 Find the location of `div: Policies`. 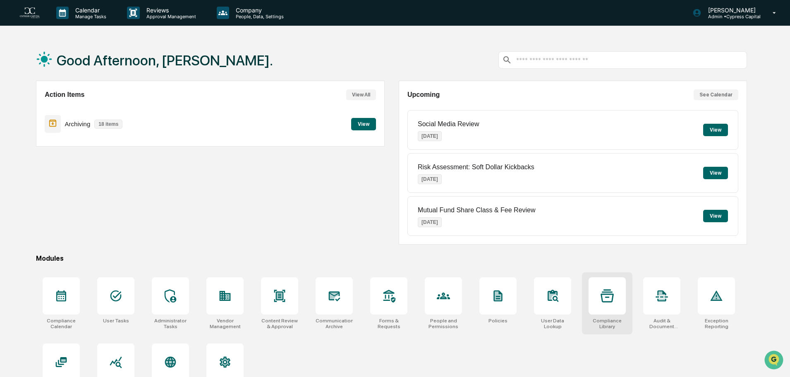

div: Policies is located at coordinates (498, 320).